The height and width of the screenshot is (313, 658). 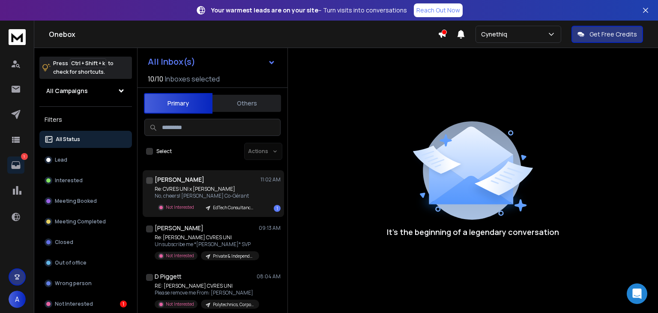 What do you see at coordinates (17, 299) in the screenshot?
I see `span: A` at bounding box center [17, 299].